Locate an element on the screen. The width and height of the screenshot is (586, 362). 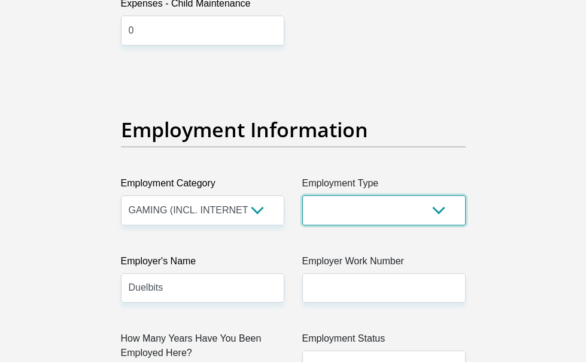
input: Expenses - Child Maintenance is located at coordinates (202, 30).